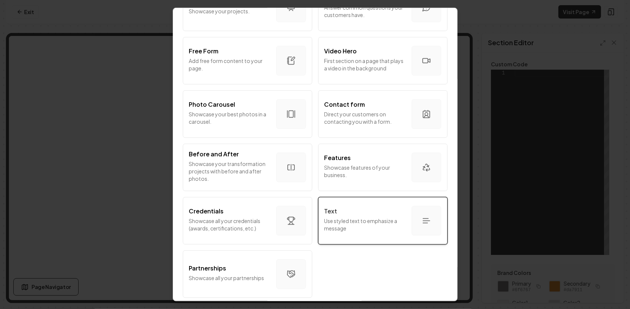 Image resolution: width=630 pixels, height=309 pixels. I want to click on button: PartnershipsShowcase all your partnerships, so click(247, 274).